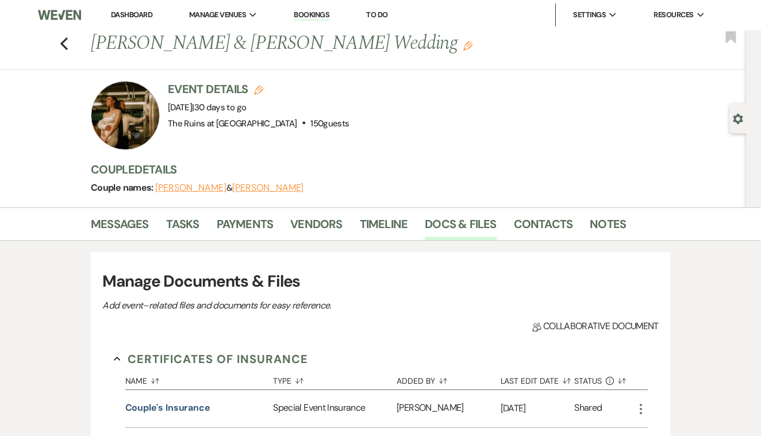 Image resolution: width=761 pixels, height=436 pixels. Describe the element at coordinates (384, 227) in the screenshot. I see `a: Timeline` at that location.